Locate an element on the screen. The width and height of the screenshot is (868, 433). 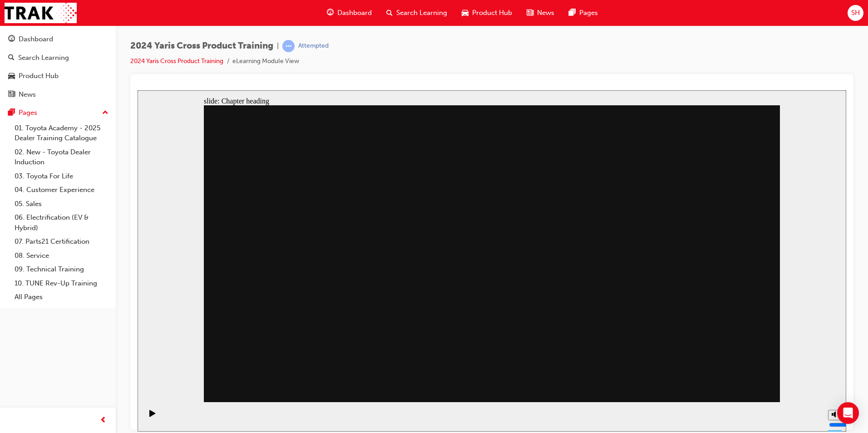
a: All Pages is located at coordinates (61, 296).